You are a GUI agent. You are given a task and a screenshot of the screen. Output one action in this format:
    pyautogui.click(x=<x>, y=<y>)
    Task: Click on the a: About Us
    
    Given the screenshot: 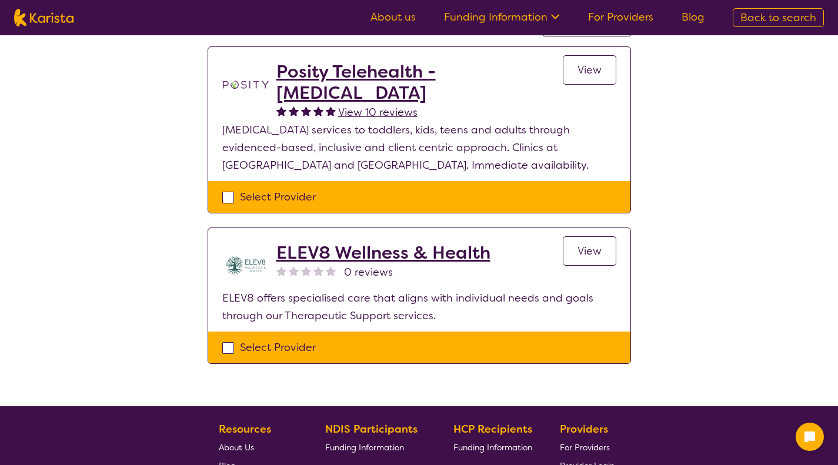 What is the action you would take?
    pyautogui.click(x=258, y=447)
    